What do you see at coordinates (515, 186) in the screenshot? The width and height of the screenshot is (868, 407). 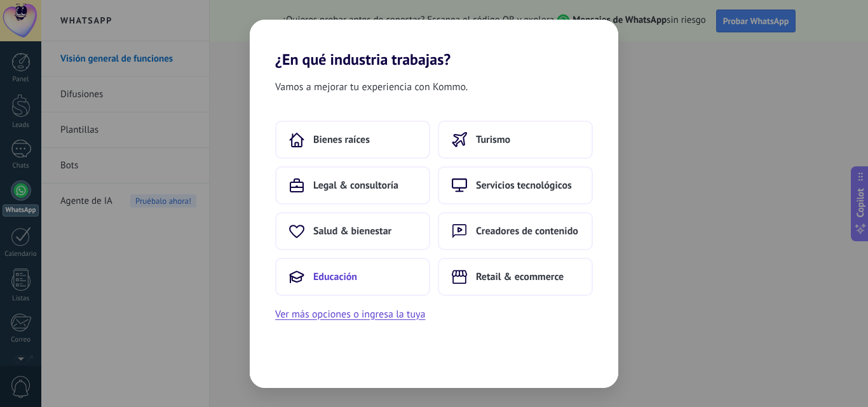 I see `button: Servicios tecnológicos` at bounding box center [515, 186].